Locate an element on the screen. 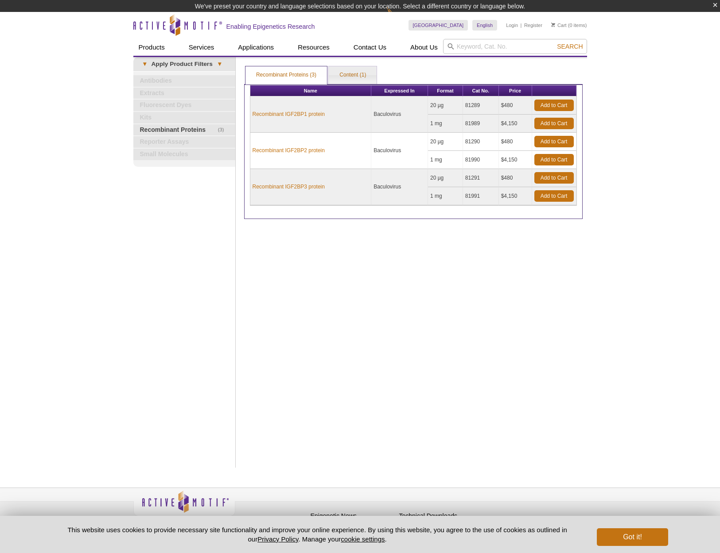  a: Small Molecules is located at coordinates (184, 155).